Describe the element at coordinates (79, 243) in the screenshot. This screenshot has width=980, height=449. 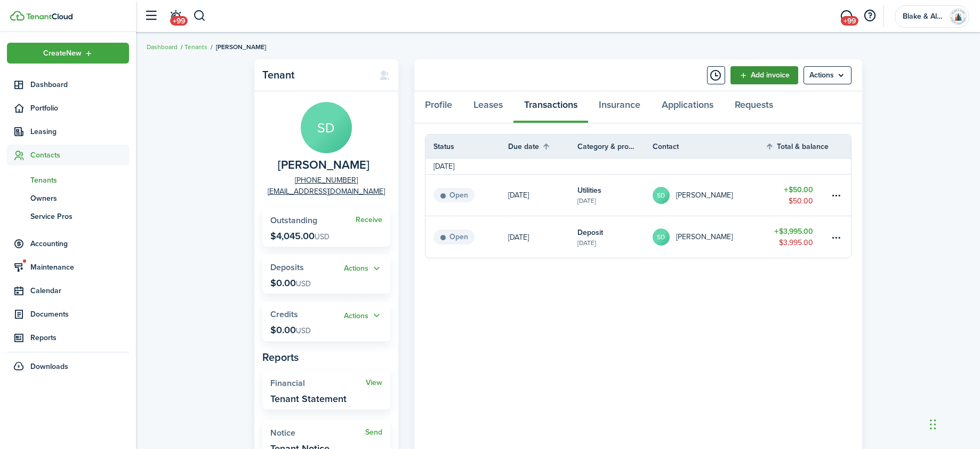
I see `span: Accounting` at that location.